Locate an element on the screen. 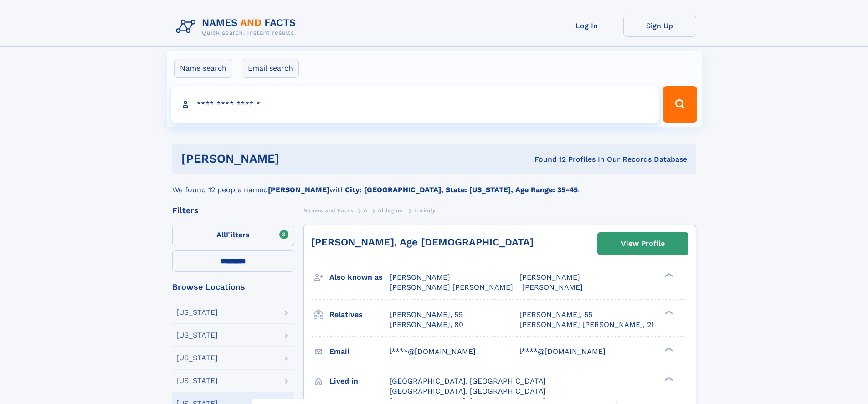 This screenshot has height=404, width=868. div: Filters is located at coordinates (234, 210).